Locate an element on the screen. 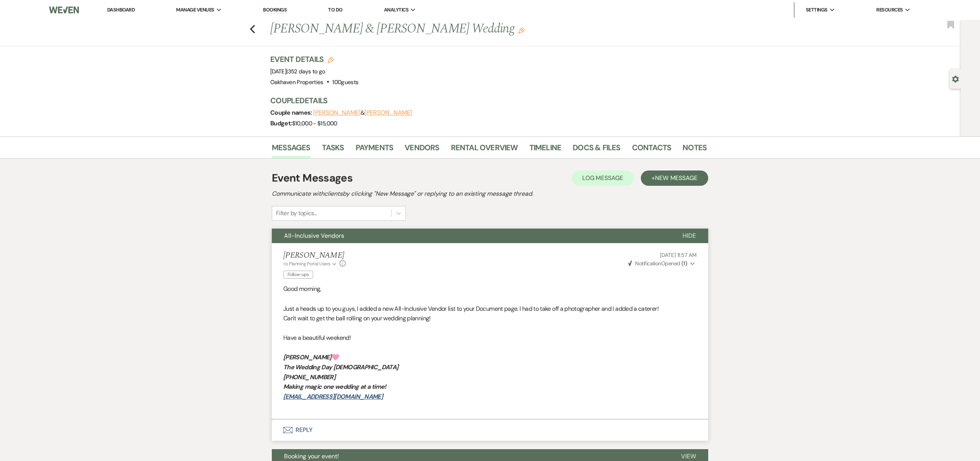 The image size is (980, 461). div: Filter by topics... is located at coordinates (297, 213).